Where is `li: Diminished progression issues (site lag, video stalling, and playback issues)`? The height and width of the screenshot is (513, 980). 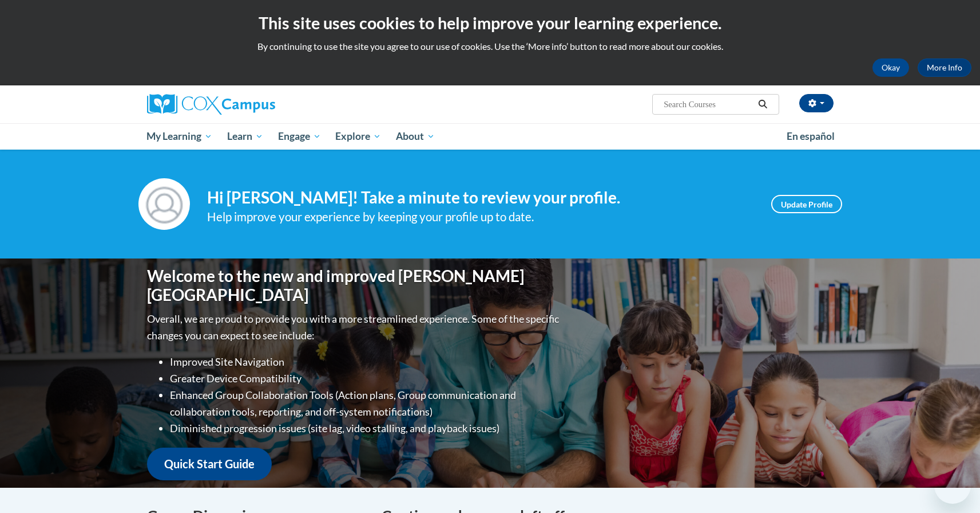
li: Diminished progression issues (site lag, video stalling, and playback issues) is located at coordinates (366, 428).